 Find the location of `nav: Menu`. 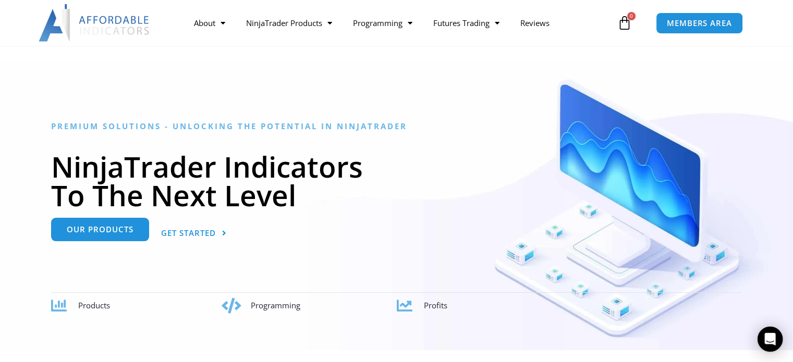

nav: Menu is located at coordinates (399, 23).